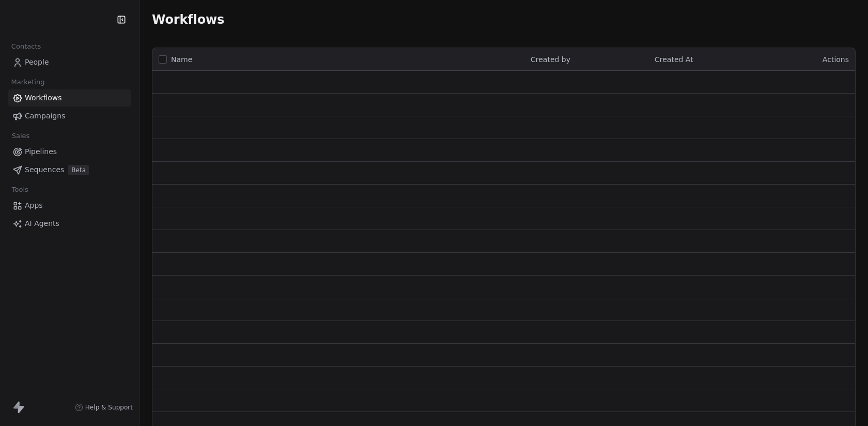 The height and width of the screenshot is (426, 868). I want to click on span: Marketing, so click(28, 83).